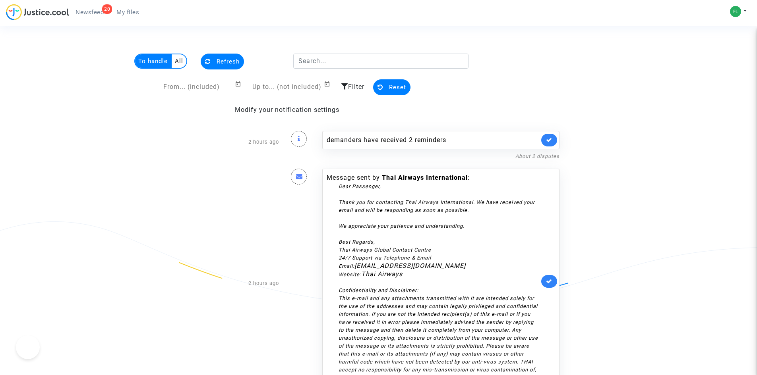  I want to click on img: jc-logo.svg, so click(37, 12).